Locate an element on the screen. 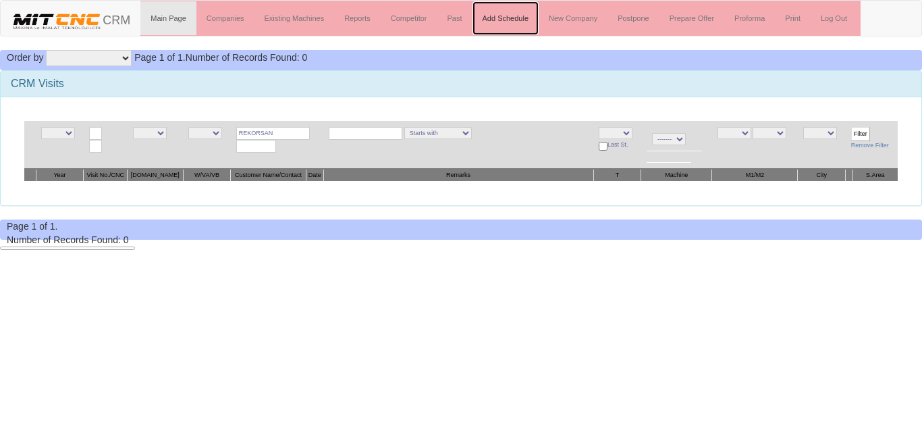  a: Main Page is located at coordinates (168, 18).